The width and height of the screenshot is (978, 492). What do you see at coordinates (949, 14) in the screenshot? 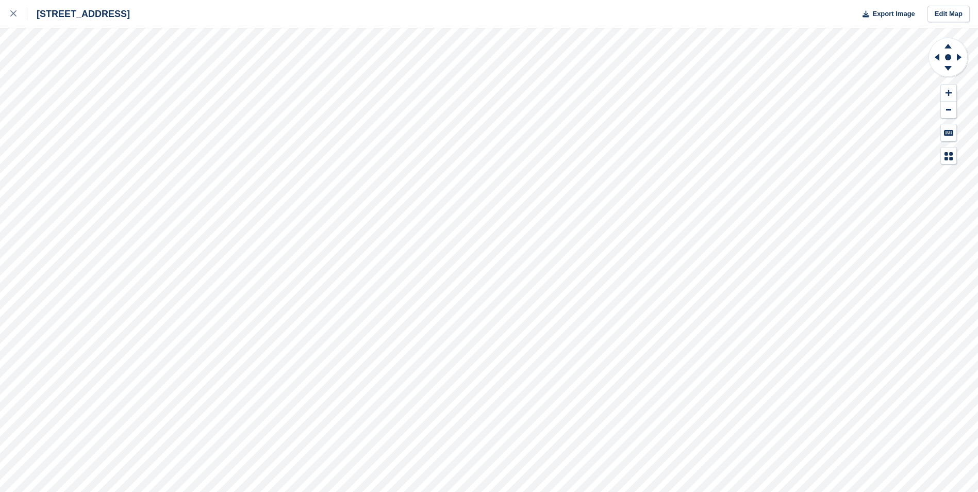
I see `a: Edit Map` at bounding box center [949, 14].